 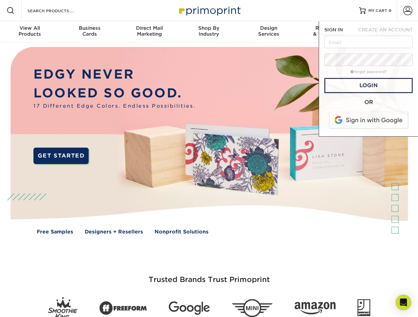 I want to click on img: Google, so click(x=189, y=309).